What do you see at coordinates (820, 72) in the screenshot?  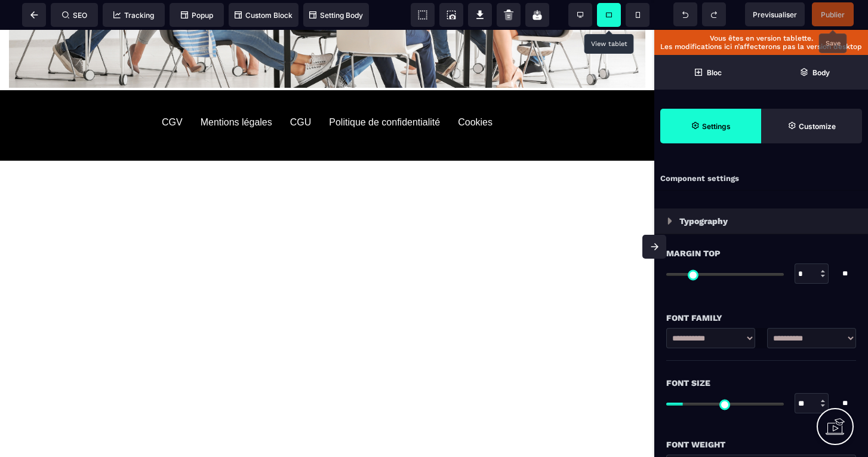 I see `strong: Body` at bounding box center [820, 72].